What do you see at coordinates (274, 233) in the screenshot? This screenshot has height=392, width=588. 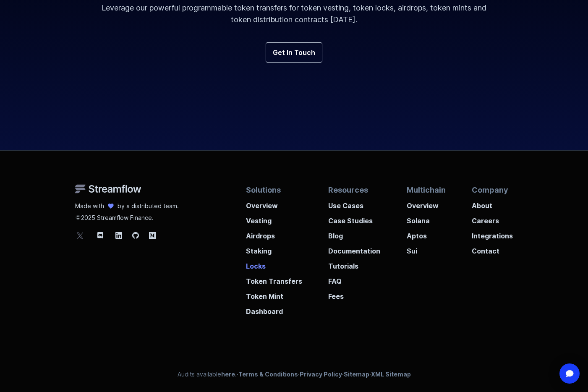 I see `a: Airdrops` at bounding box center [274, 233].